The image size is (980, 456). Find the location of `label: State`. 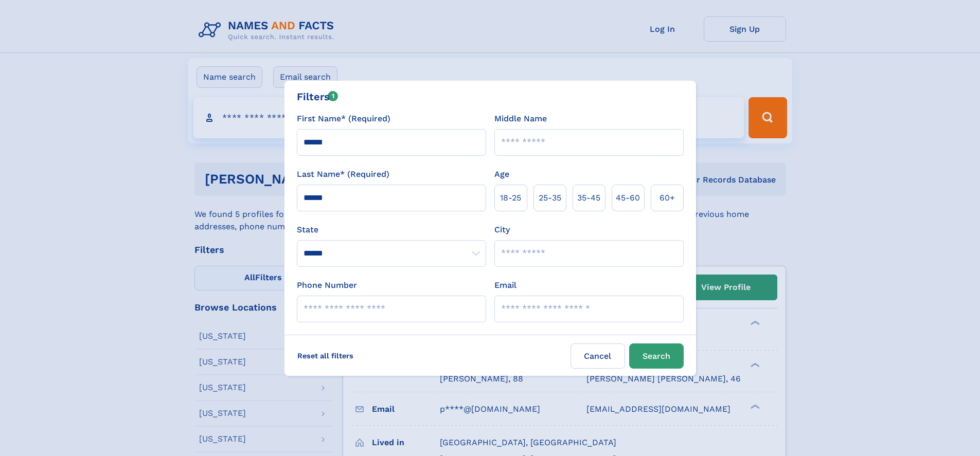

label: State is located at coordinates (392, 230).